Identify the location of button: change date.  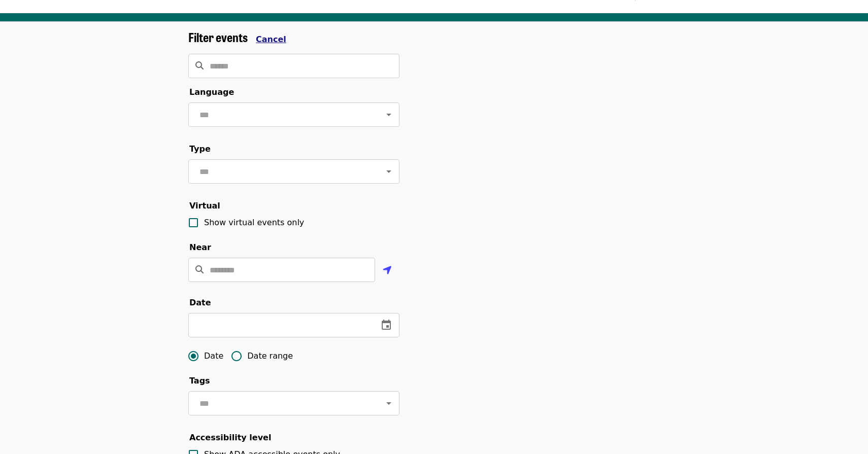
(386, 325).